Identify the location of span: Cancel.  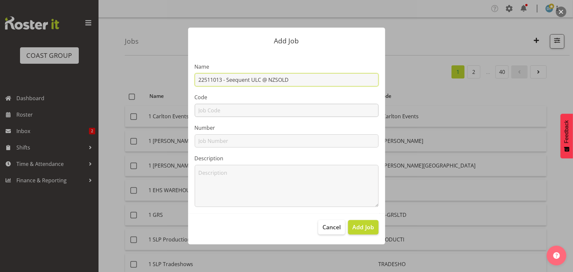
(332, 227).